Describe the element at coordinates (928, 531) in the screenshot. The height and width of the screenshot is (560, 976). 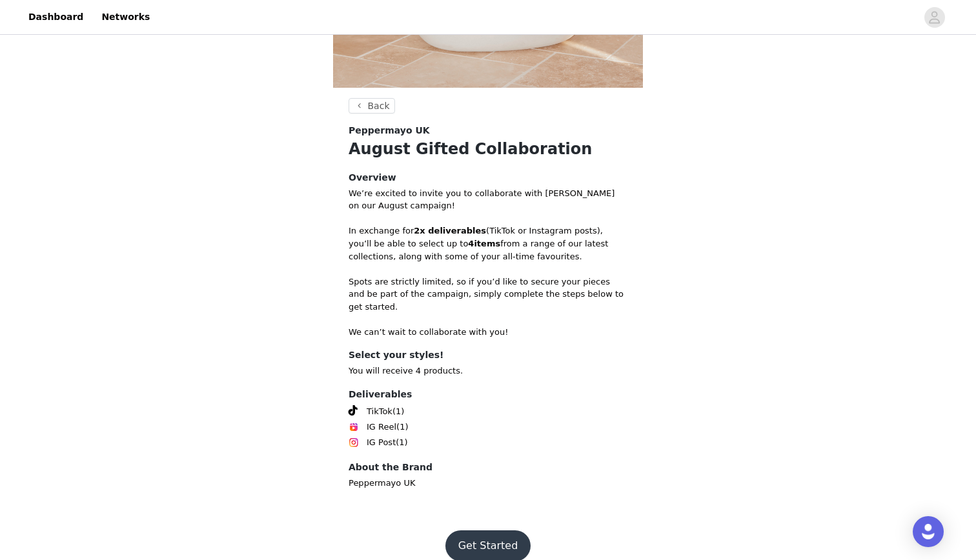
I see `div: Open Intercom Messenger` at that location.